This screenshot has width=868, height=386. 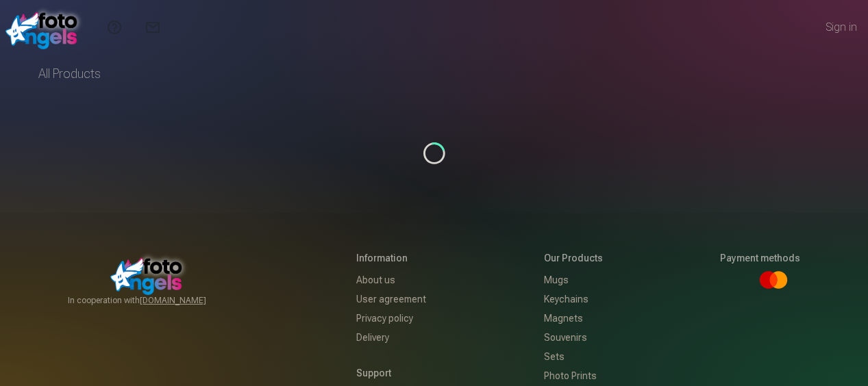 I want to click on a: Privacy policy, so click(x=391, y=319).